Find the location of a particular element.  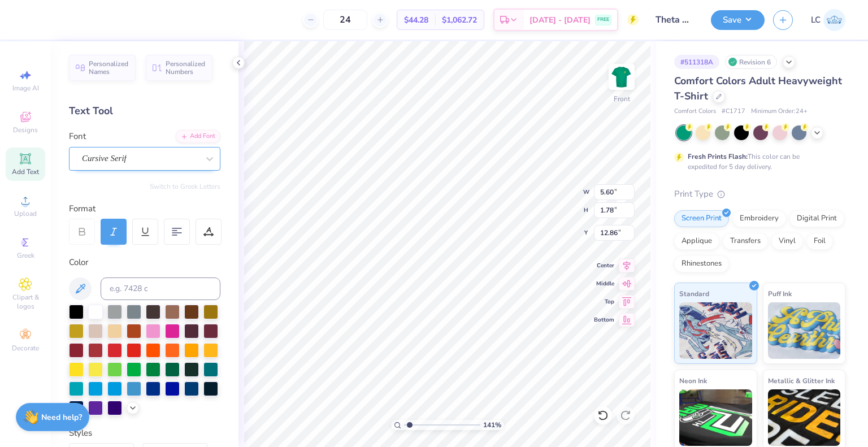

span: $1,062.72 is located at coordinates (459, 20).